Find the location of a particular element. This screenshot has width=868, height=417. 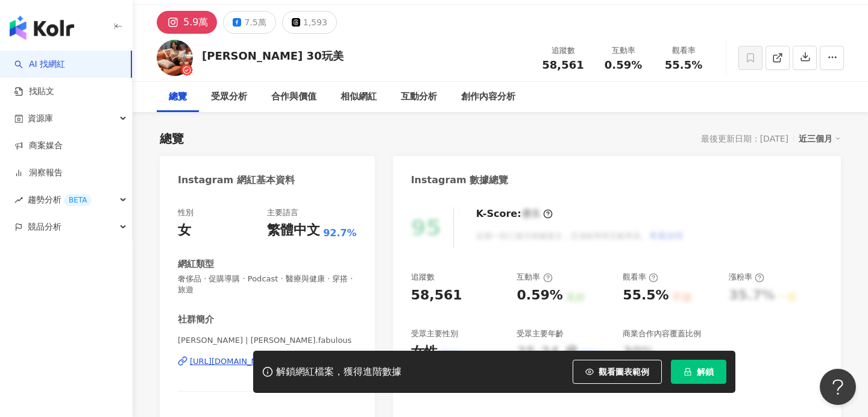

a: 商案媒合 is located at coordinates (39, 146).